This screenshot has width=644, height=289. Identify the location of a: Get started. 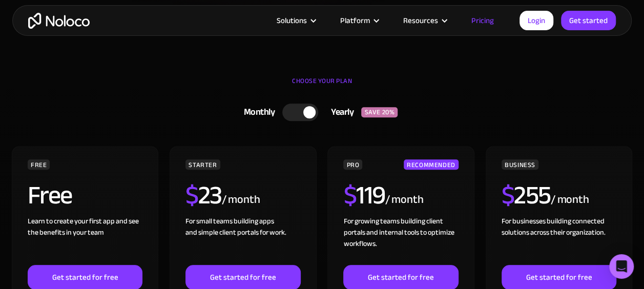
(588, 20).